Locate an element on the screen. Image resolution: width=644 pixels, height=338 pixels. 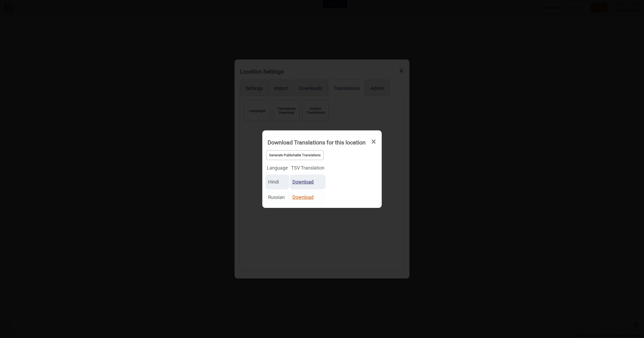
button: Generate Publishable Translations is located at coordinates (295, 155).